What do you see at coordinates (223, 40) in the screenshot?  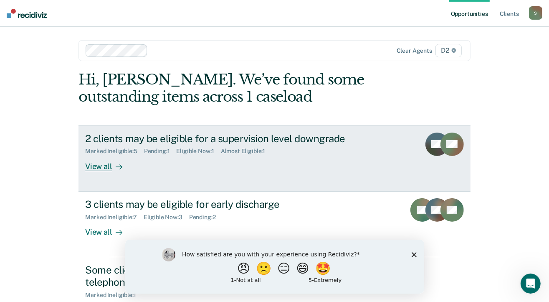 I see `div: 5 - Extremely` at bounding box center [223, 40].